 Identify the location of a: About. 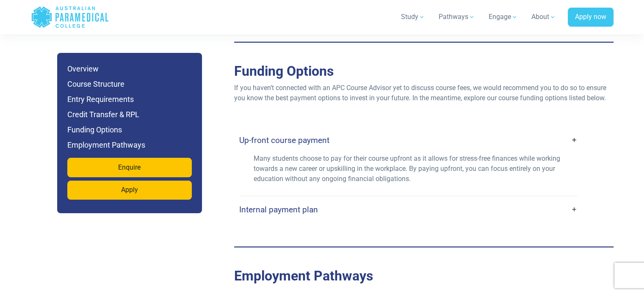
(544, 17).